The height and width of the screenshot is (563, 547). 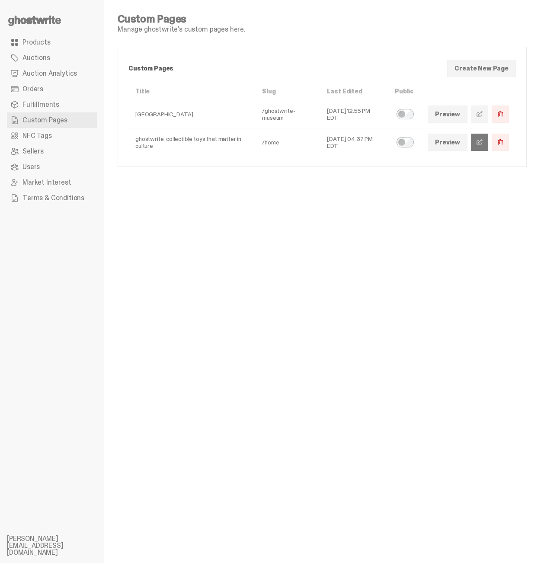 I want to click on span: Fulfillments, so click(x=41, y=105).